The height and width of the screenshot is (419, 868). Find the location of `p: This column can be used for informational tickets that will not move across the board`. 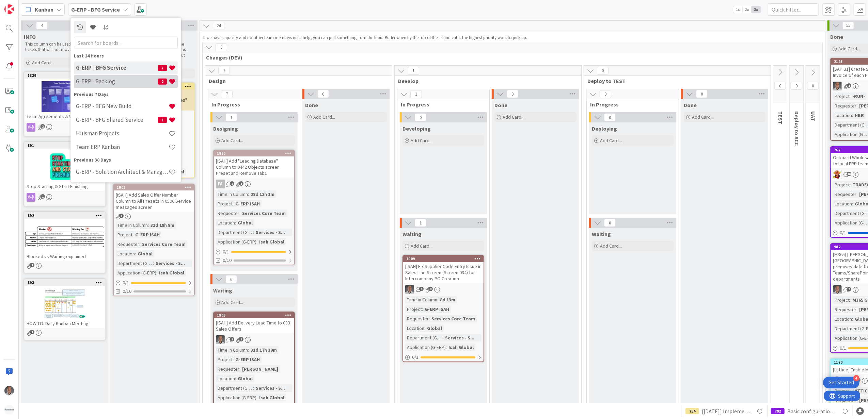

p: This column can be used for informational tickets that will not move across the board is located at coordinates (64, 47).